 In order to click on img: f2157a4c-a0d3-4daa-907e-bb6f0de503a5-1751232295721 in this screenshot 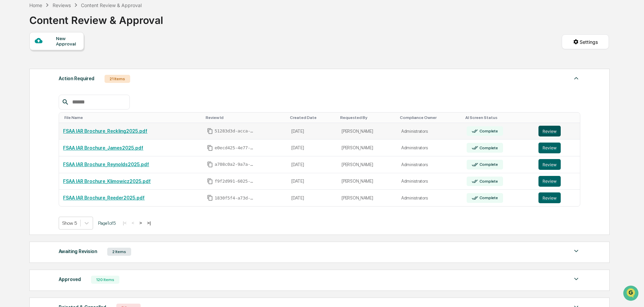, I will do `click(8, 8)`.